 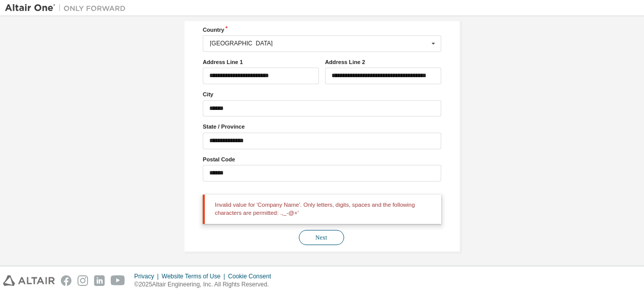 I want to click on img: Altair One, so click(x=68, y=8).